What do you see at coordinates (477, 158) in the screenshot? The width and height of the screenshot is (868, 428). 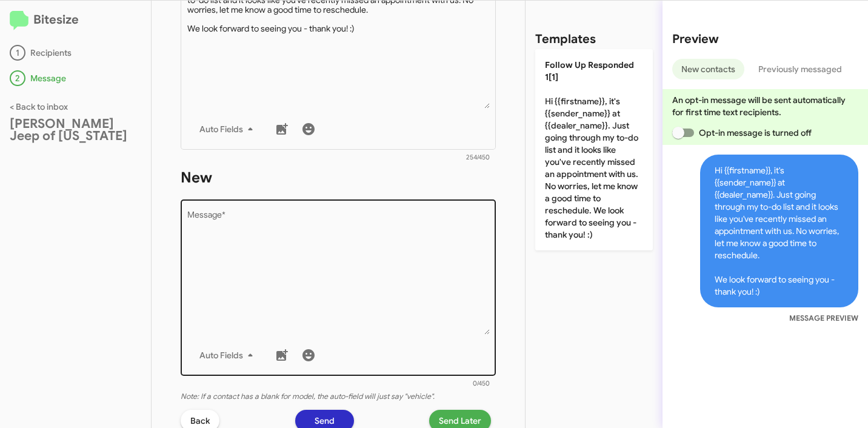 I see `mat-hint: 254/450` at bounding box center [477, 158].